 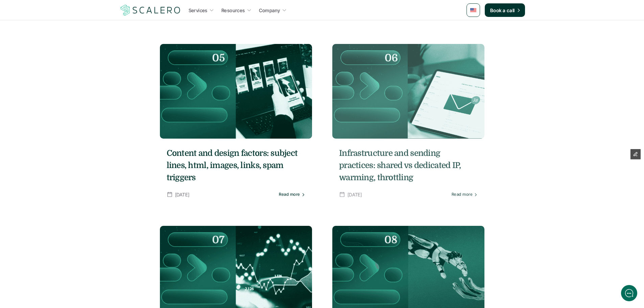 What do you see at coordinates (62, 51) in the screenshot?
I see `span: New conversation` at bounding box center [62, 51].